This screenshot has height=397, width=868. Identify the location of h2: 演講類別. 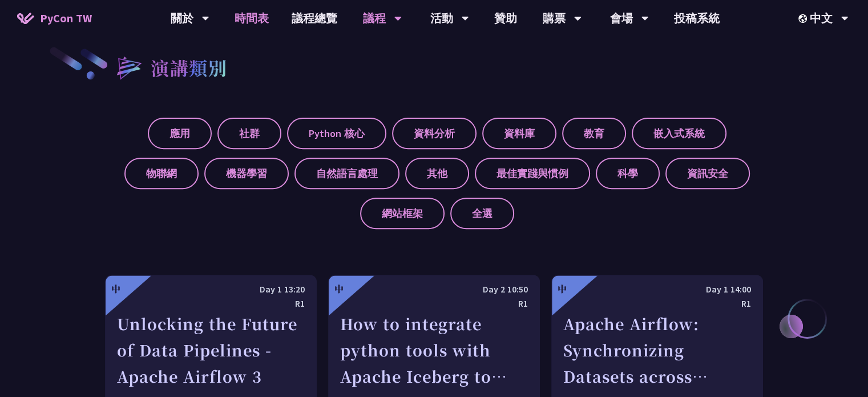
(189, 68).